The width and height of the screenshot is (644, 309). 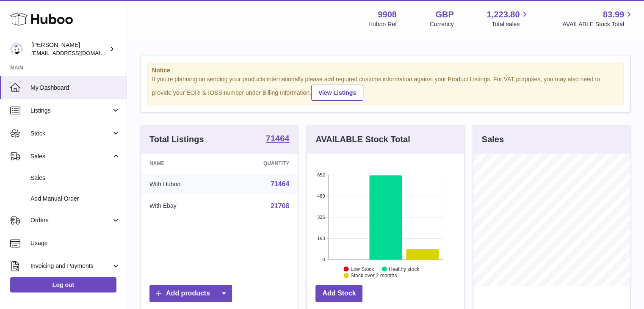 What do you see at coordinates (321, 196) in the screenshot?
I see `text: 489` at bounding box center [321, 196].